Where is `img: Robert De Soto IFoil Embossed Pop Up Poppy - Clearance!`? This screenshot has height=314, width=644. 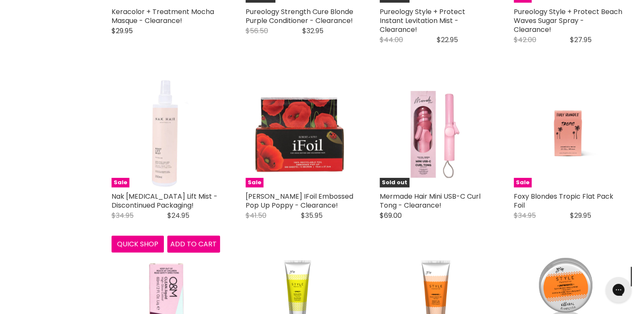 img: Robert De Soto IFoil Embossed Pop Up Poppy - Clearance! is located at coordinates (300, 133).